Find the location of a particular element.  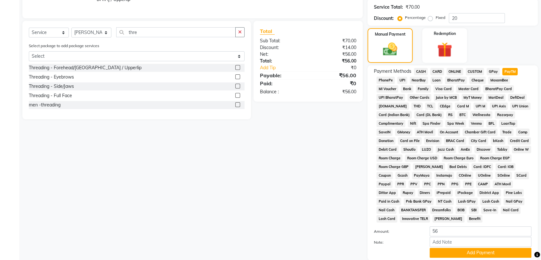

span: Jazz Cash is located at coordinates (446, 149).